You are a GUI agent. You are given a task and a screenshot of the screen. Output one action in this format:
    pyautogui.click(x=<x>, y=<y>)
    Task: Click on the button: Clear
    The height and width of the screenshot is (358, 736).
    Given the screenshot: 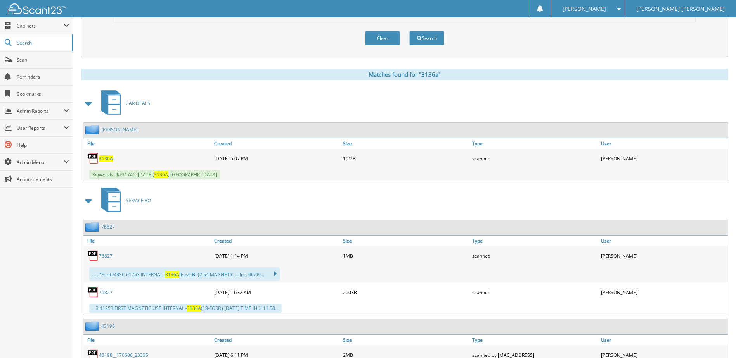 What is the action you would take?
    pyautogui.click(x=382, y=38)
    